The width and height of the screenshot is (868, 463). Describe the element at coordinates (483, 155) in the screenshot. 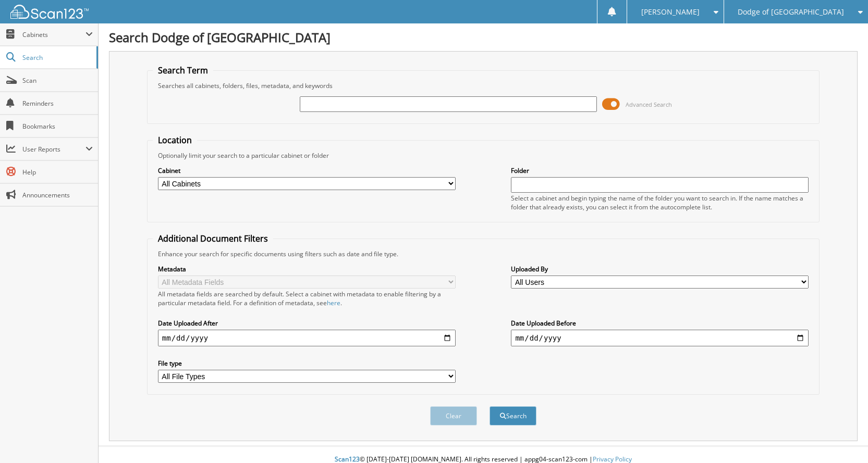

I see `div: Optionally limit your search to a particular cabinet or folder` at that location.